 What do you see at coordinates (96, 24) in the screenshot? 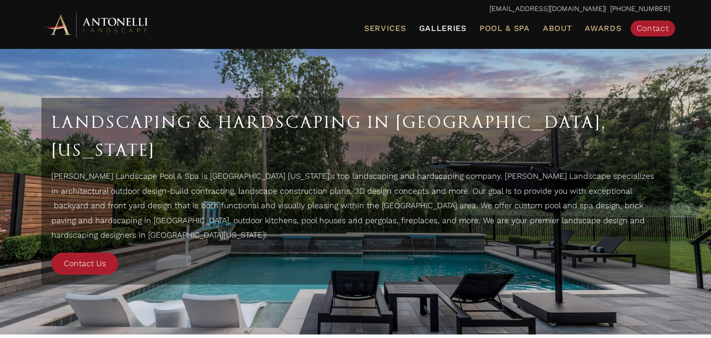
I see `img: Antonelli Horizontal Logo` at bounding box center [96, 24].